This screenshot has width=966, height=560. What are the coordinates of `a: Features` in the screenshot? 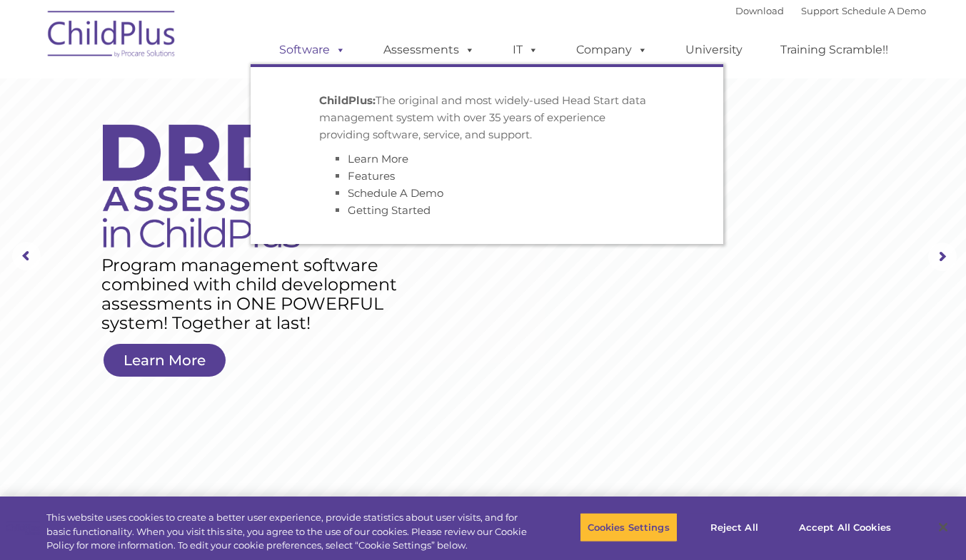 It's located at (371, 176).